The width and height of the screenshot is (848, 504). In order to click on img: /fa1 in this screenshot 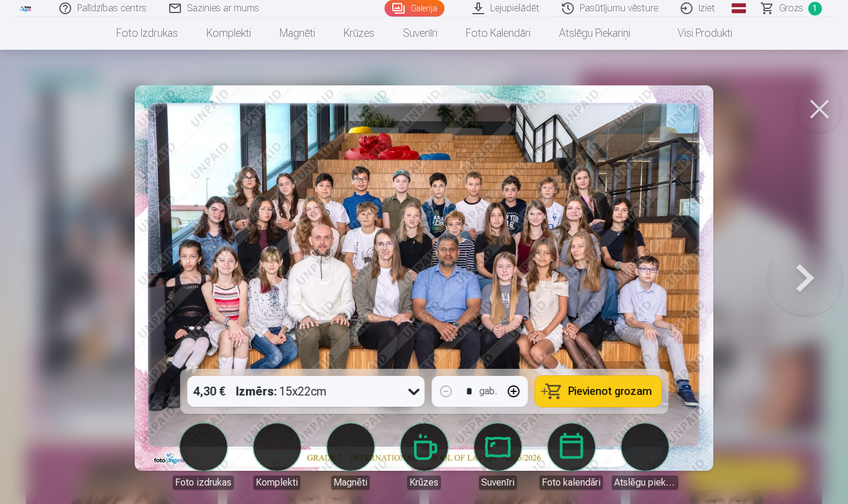, I will do `click(26, 8)`.